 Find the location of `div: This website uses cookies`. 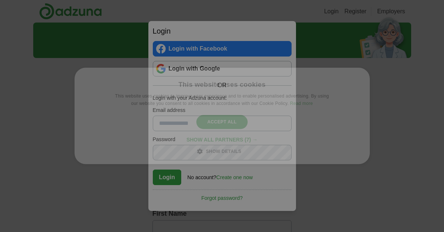

div: This website uses cookies is located at coordinates (222, 85).